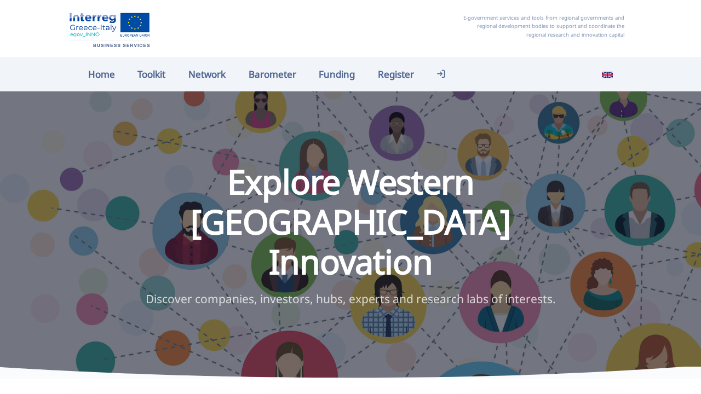  I want to click on a: Register, so click(396, 74).